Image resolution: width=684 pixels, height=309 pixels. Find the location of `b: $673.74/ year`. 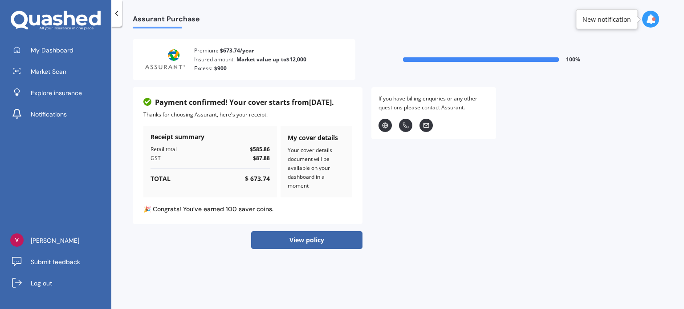

b: $673.74/ year is located at coordinates (237, 51).